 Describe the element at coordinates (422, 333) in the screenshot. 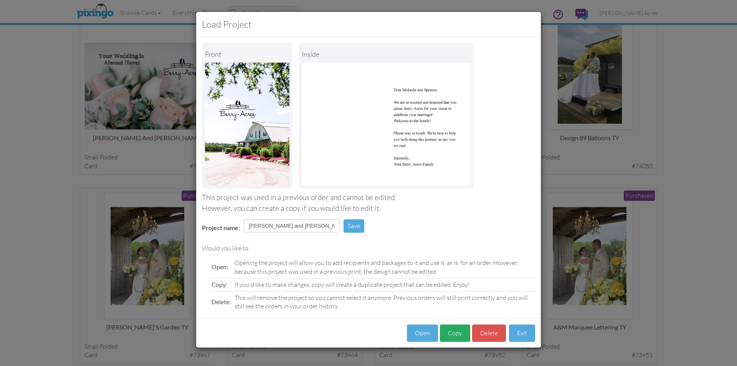

I see `button: Open` at that location.